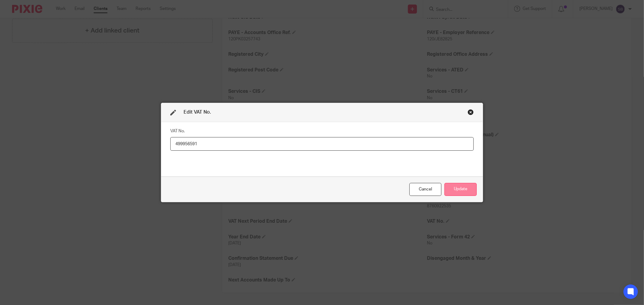 The height and width of the screenshot is (305, 644). I want to click on span: Edit VAT No., so click(197, 112).